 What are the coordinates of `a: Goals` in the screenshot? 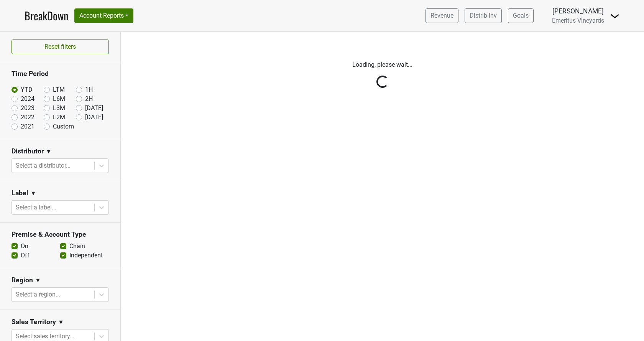 It's located at (520, 16).